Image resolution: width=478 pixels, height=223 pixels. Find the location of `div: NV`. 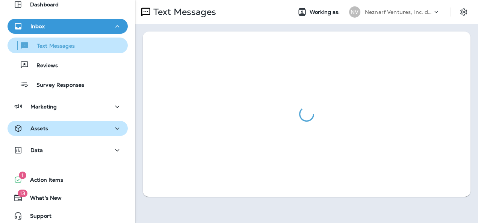

div: NV is located at coordinates (355, 12).